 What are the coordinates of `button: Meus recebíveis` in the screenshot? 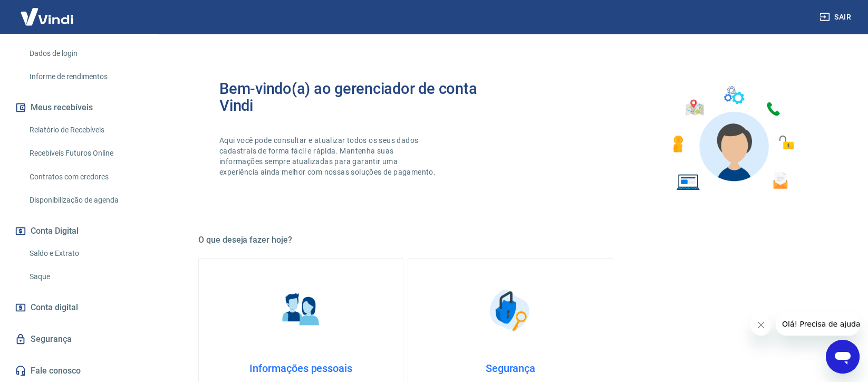 It's located at (78, 108).